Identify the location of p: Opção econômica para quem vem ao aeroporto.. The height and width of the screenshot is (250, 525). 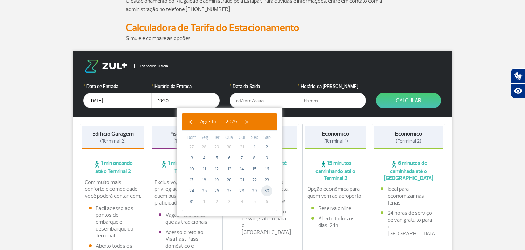
(336, 193).